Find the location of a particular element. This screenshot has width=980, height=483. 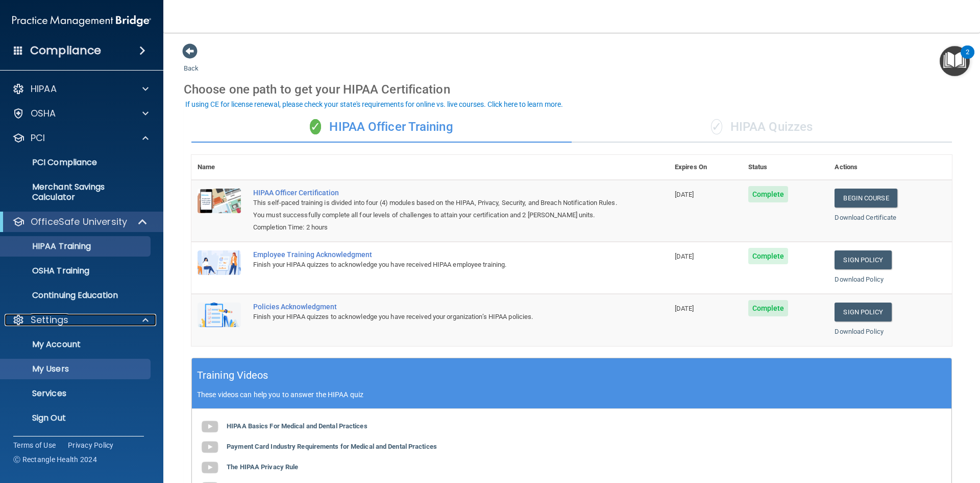

div: Choose one path to get your HIPAA Certification is located at coordinates (572, 90).